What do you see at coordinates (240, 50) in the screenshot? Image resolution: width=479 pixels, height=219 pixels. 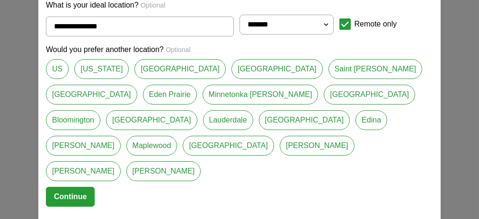 I see `p: Would you prefer another location?` at bounding box center [240, 50].